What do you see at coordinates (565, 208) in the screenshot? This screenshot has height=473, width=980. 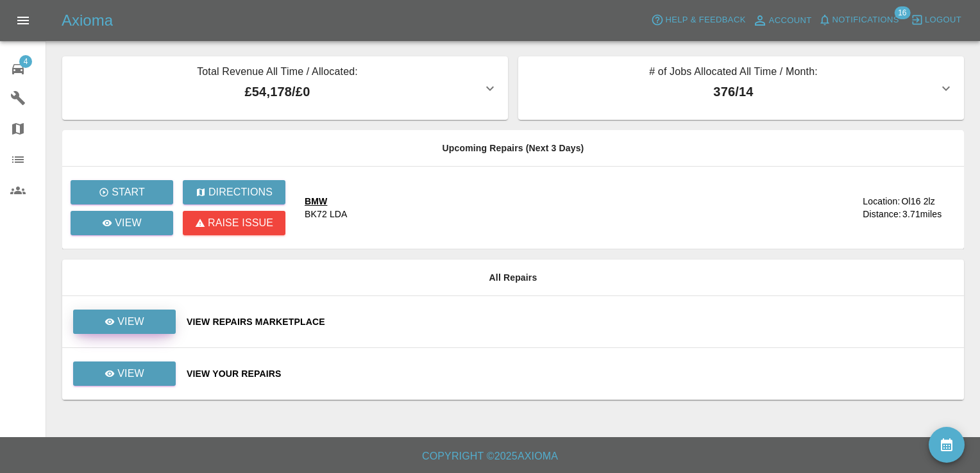 I see `a: BMWBK72 LDA` at bounding box center [565, 208].